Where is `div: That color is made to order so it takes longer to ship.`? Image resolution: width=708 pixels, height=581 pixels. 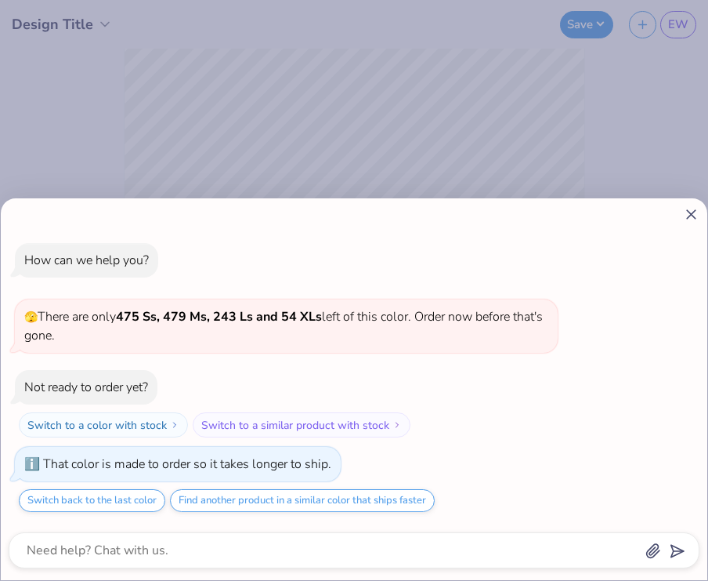 div: That color is made to order so it takes longer to ship. is located at coordinates (187, 464).